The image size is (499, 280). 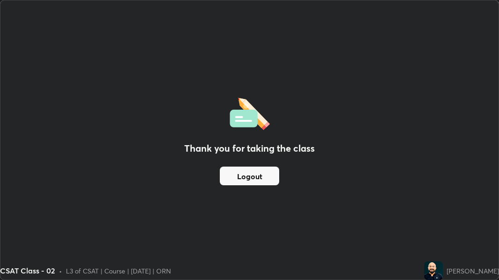 What do you see at coordinates (249, 149) in the screenshot?
I see `h2: Thank you for taking the class` at bounding box center [249, 149].